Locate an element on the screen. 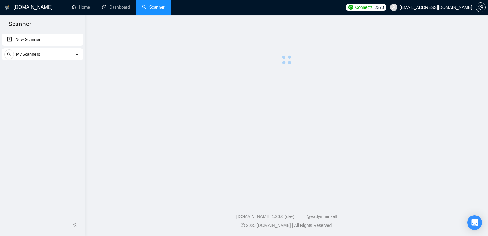 The width and height of the screenshot is (488, 236). span: setting is located at coordinates (481, 7).